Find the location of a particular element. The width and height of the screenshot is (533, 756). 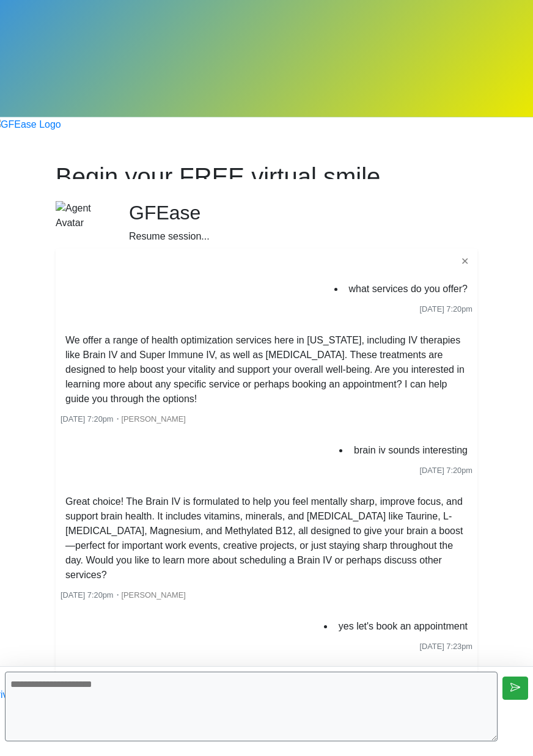

li: brain iv sounds interesting is located at coordinates (410, 450).